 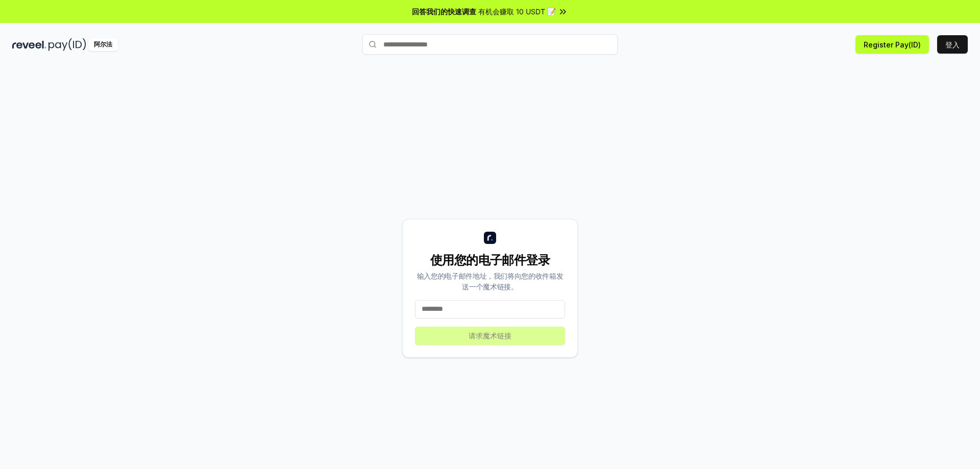 What do you see at coordinates (517, 12) in the screenshot?
I see `font: 有机会赚取 10 USDT 📝` at bounding box center [517, 12].